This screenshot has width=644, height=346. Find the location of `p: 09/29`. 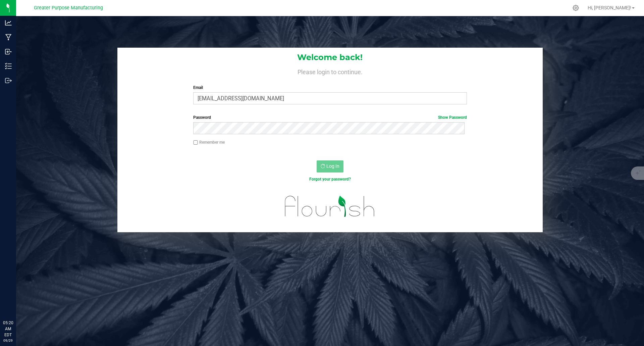

p: 09/29 is located at coordinates (8, 340).